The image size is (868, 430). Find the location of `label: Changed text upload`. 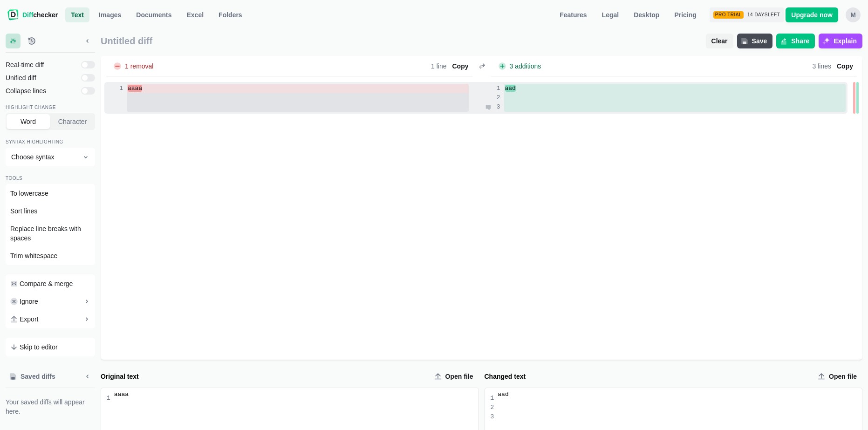

label: Changed text upload is located at coordinates (838, 377).